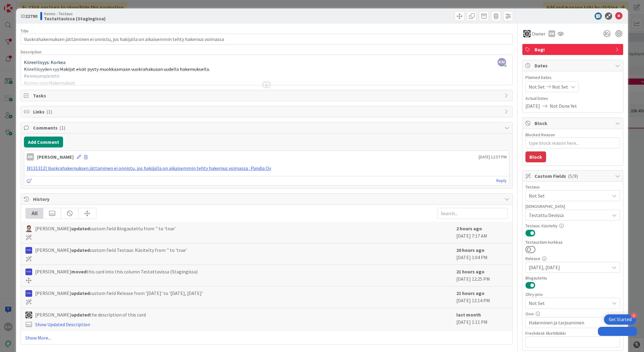 The height and width of the screenshot is (352, 644). What do you see at coordinates (44, 142) in the screenshot?
I see `button: Add Comment` at bounding box center [44, 142].